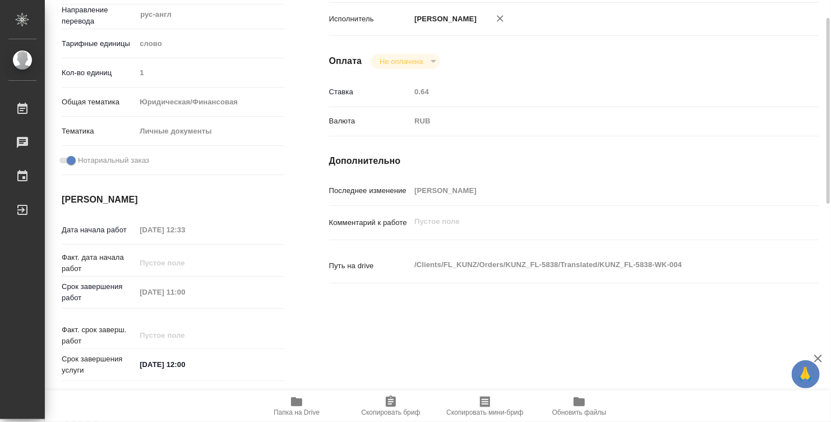 The height and width of the screenshot is (422, 831). What do you see at coordinates (579, 412) in the screenshot?
I see `span: Обновить файлы` at bounding box center [579, 412].